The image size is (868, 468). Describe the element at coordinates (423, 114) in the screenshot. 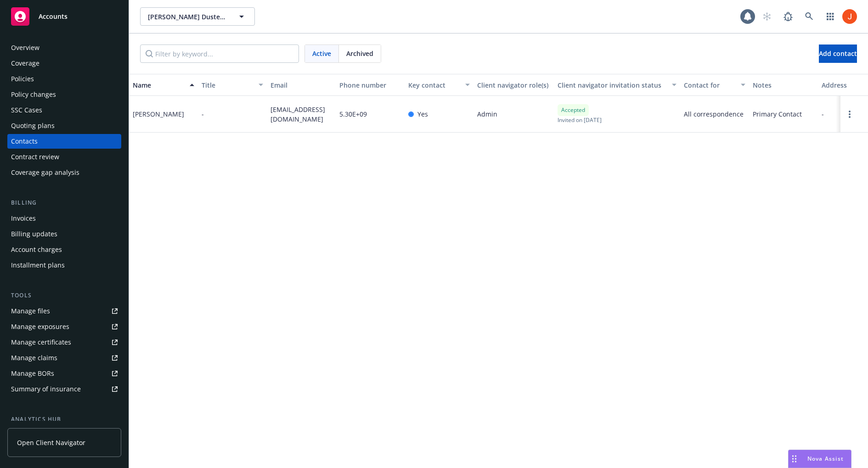

I see `span: Yes` at that location.